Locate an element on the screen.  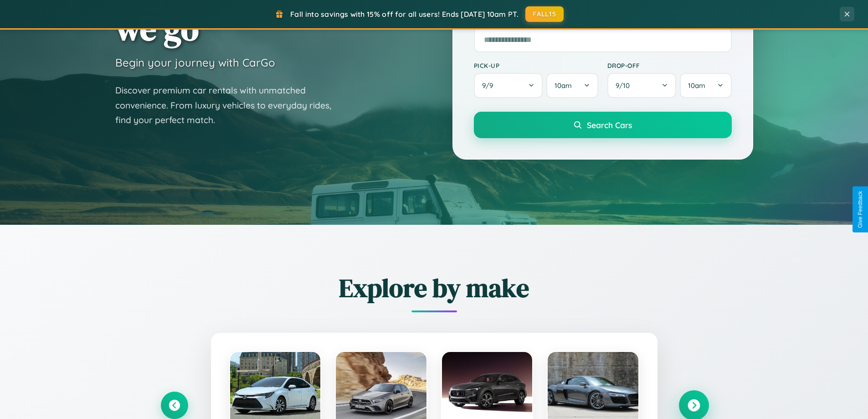
span: Search Cars is located at coordinates (609, 125).